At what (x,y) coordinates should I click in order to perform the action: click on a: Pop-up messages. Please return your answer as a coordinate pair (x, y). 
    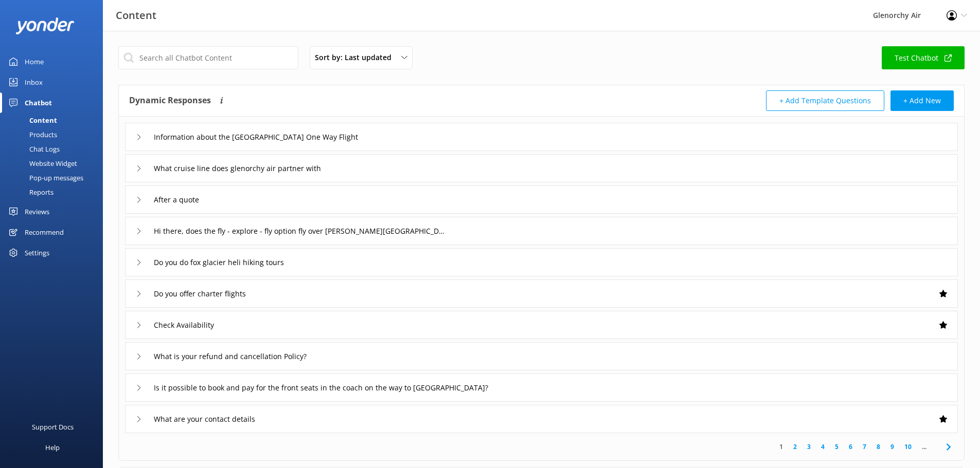
    Looking at the image, I should click on (54, 178).